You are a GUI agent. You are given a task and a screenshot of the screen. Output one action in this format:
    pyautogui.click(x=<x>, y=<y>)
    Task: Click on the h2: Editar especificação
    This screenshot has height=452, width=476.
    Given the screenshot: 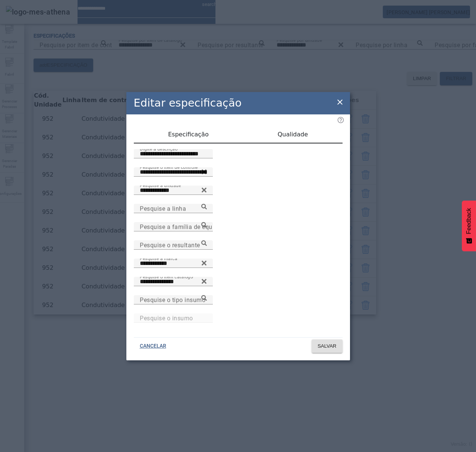 What is the action you would take?
    pyautogui.click(x=188, y=103)
    